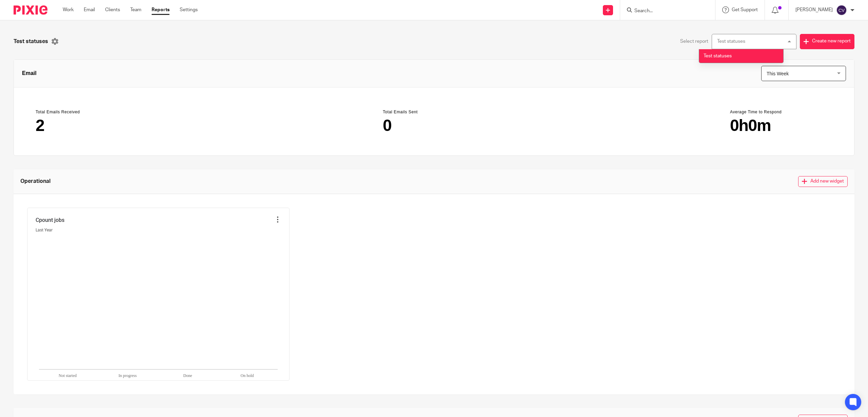 This screenshot has height=417, width=868. I want to click on span: Cpount jobs, so click(50, 220).